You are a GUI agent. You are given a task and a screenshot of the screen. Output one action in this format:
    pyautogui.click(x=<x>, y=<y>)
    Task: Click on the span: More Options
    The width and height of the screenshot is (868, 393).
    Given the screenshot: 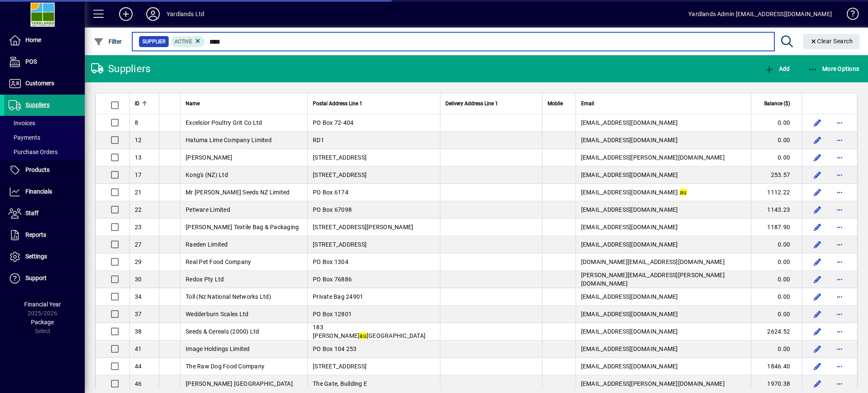 What is the action you would take?
    pyautogui.click(x=834, y=69)
    